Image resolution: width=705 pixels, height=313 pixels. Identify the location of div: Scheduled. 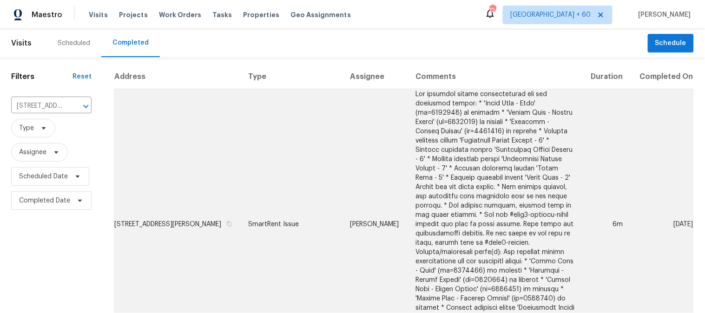
(74, 43).